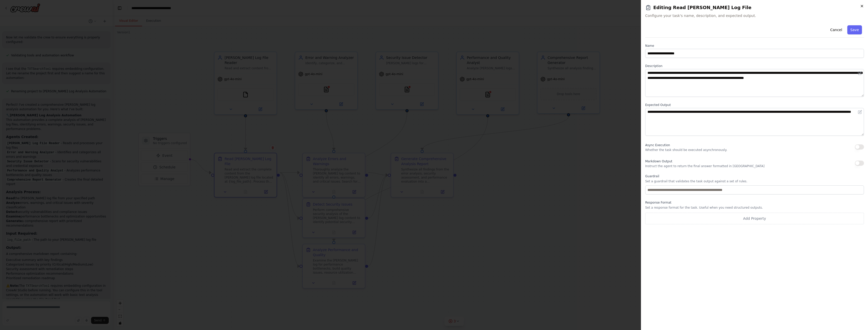 The width and height of the screenshot is (868, 330). Describe the element at coordinates (755, 16) in the screenshot. I see `span: Configure your task's name, description, and expected output.` at that location.